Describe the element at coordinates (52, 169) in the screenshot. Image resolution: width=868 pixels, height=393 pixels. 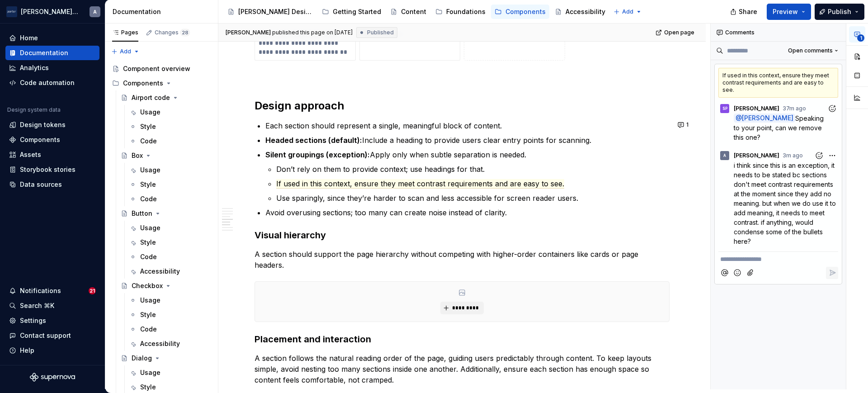
I see `a: Storybook stories` at that location.